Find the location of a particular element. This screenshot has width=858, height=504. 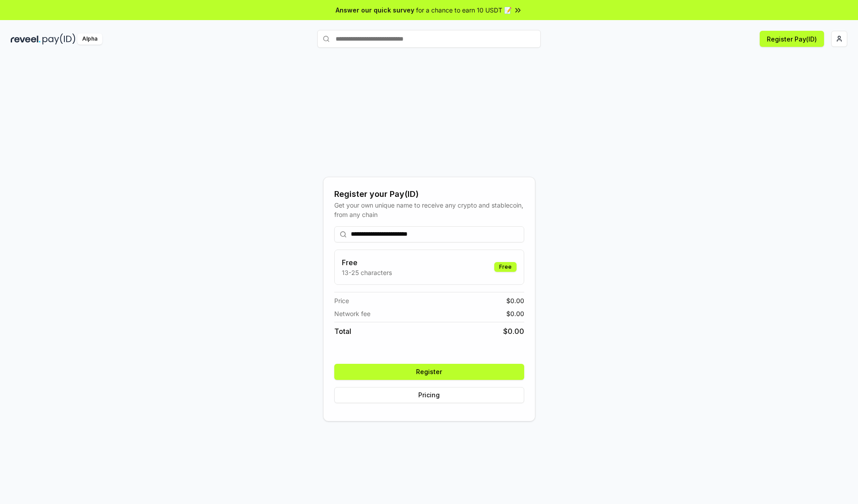

img: reveel_dark is located at coordinates (26, 39).